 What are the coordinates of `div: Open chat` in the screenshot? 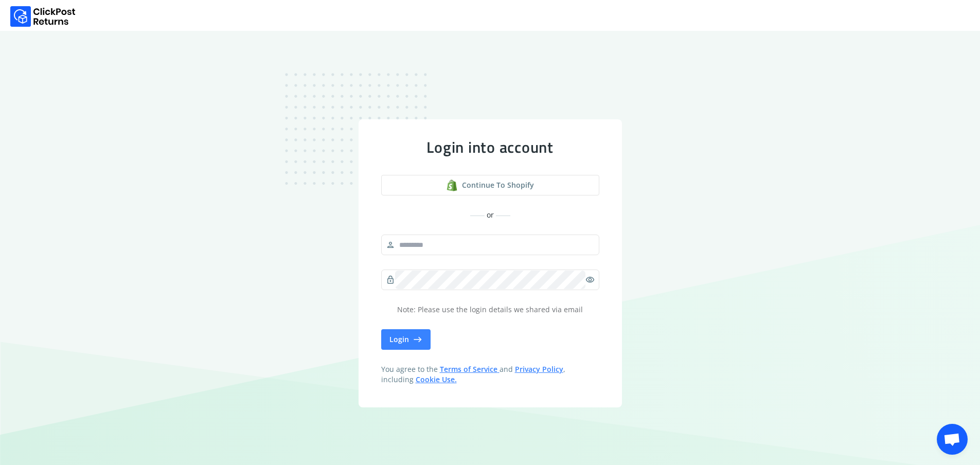 It's located at (953, 439).